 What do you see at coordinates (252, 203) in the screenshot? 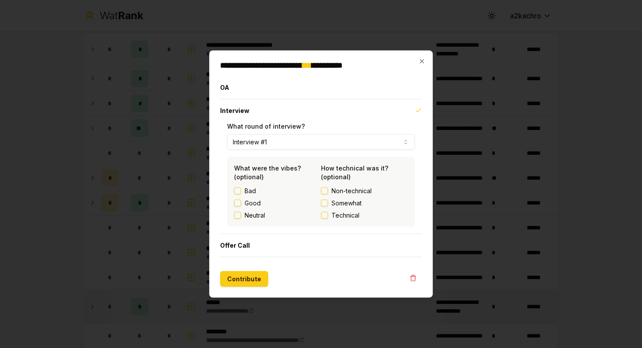
I see `label: Good` at bounding box center [252, 203].